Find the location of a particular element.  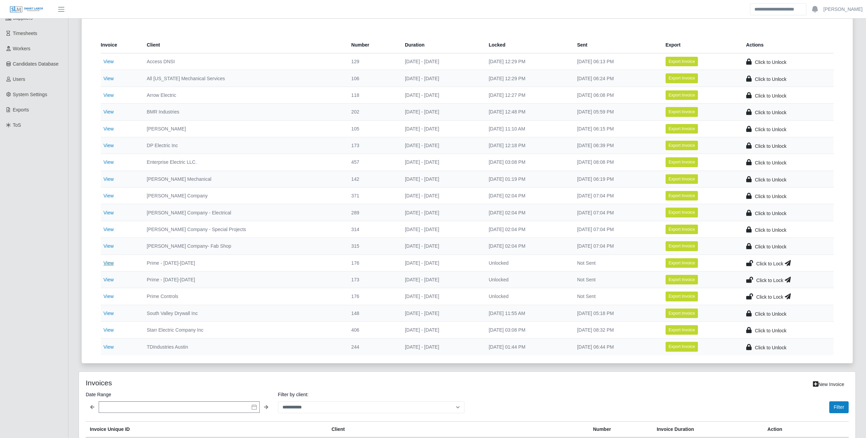

td: 173 is located at coordinates (372, 280).